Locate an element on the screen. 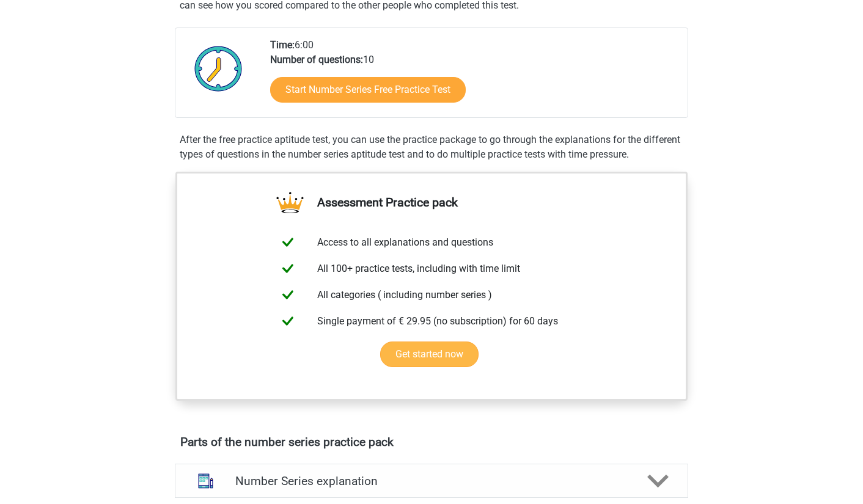 The width and height of the screenshot is (863, 504). a: Start Number Series Free Practice Test is located at coordinates (368, 89).